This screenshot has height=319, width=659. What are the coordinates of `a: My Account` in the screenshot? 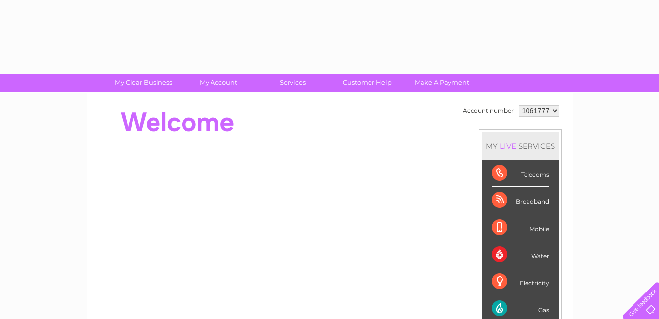 It's located at (218, 82).